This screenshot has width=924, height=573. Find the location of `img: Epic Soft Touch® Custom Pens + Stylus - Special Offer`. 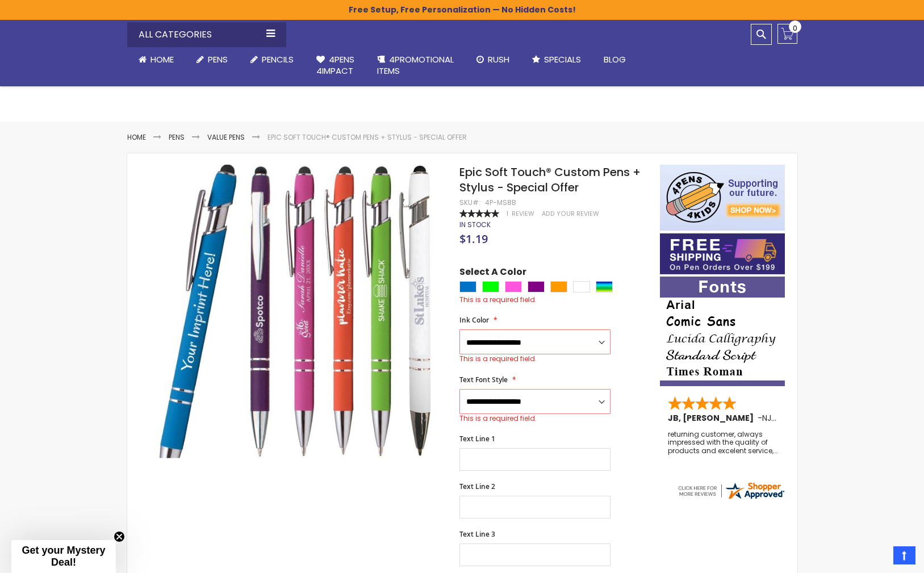

img: Epic Soft Touch® Custom Pens + Stylus - Special Offer is located at coordinates (298, 311).